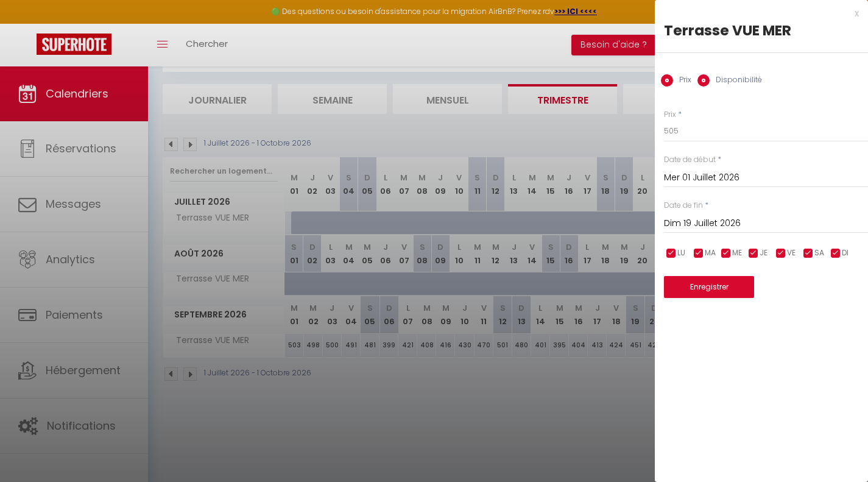 This screenshot has width=868, height=482. I want to click on span: JE, so click(763, 252).